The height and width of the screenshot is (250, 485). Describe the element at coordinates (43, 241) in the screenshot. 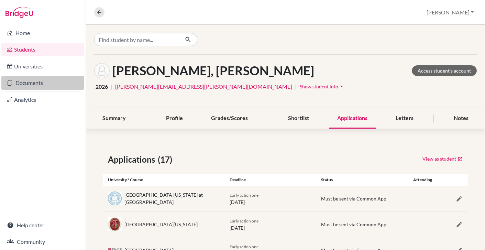

I see `a: Community` at that location.